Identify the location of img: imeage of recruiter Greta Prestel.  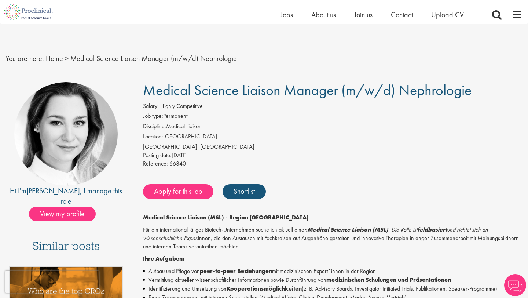
(66, 134).